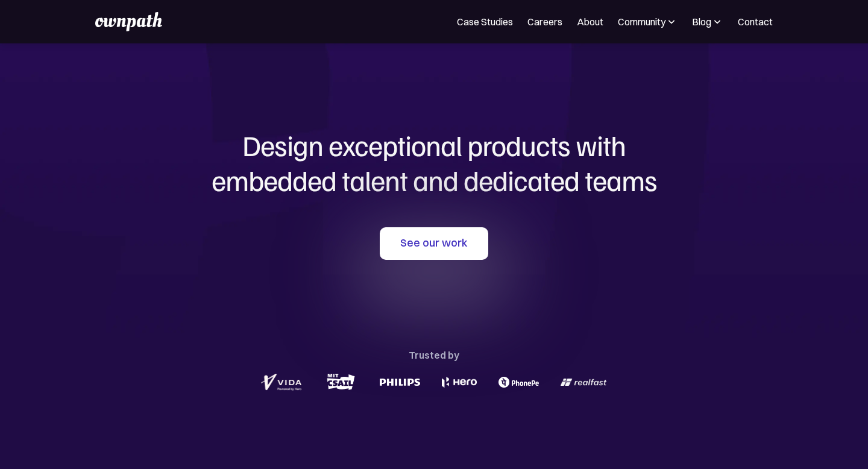 This screenshot has height=469, width=868. What do you see at coordinates (755, 21) in the screenshot?
I see `a: Contact` at bounding box center [755, 21].